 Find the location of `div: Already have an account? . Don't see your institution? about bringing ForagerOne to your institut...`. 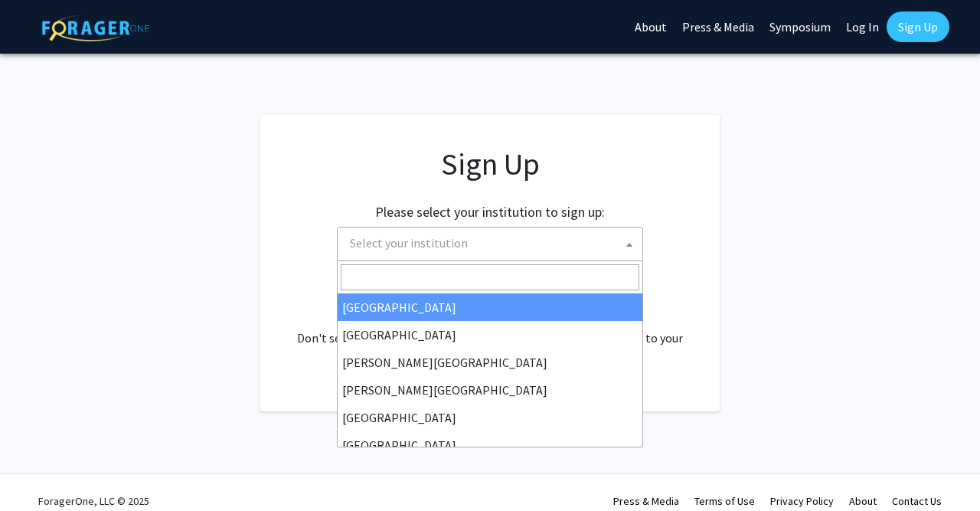

div: Already have an account? . Don't see your institution? about bringing ForagerOne to your institut... is located at coordinates (490, 328).